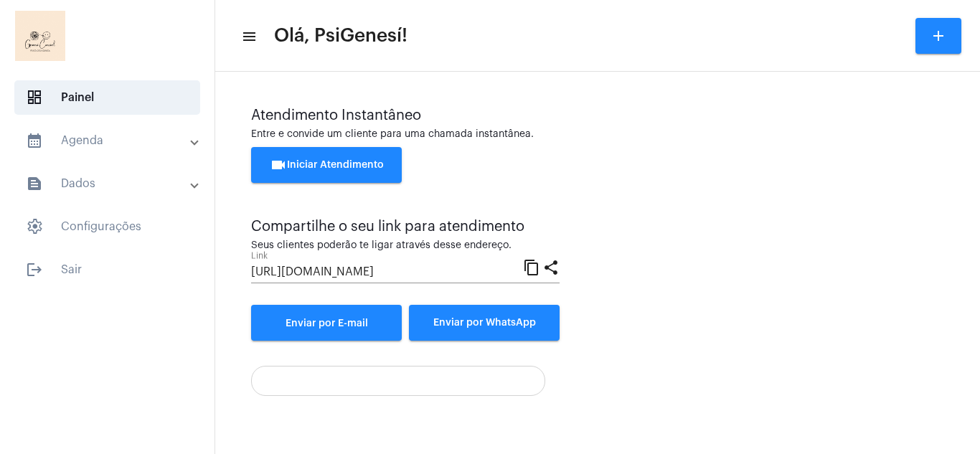 The image size is (980, 454). What do you see at coordinates (405, 227) in the screenshot?
I see `div: Compartilhe o seu link para atendimento` at bounding box center [405, 227].